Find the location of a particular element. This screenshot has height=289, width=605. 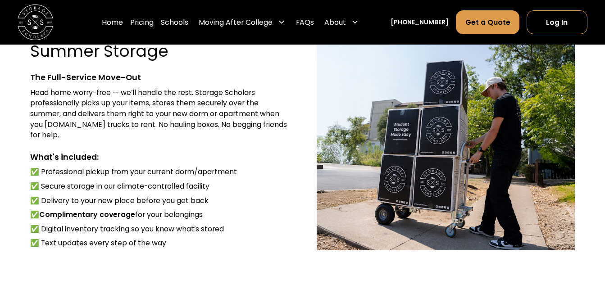

img: Storage Scholar is located at coordinates (446, 146).